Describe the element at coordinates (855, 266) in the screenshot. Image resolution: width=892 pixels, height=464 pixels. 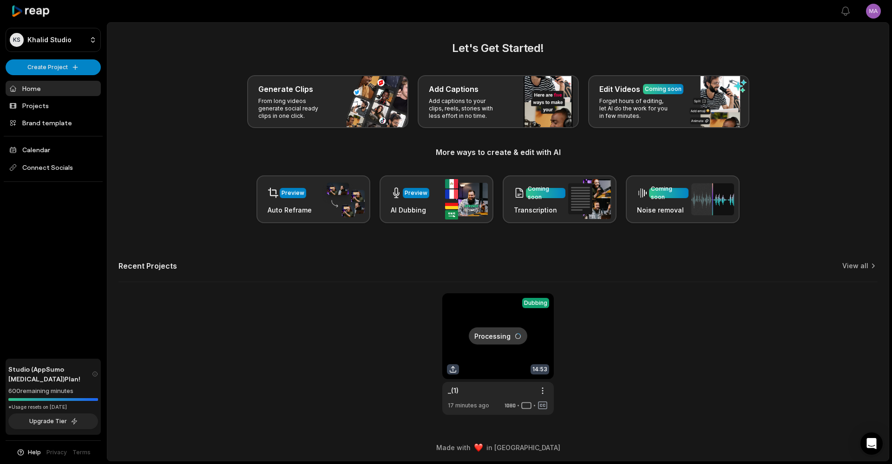
I see `a: View all` at that location.